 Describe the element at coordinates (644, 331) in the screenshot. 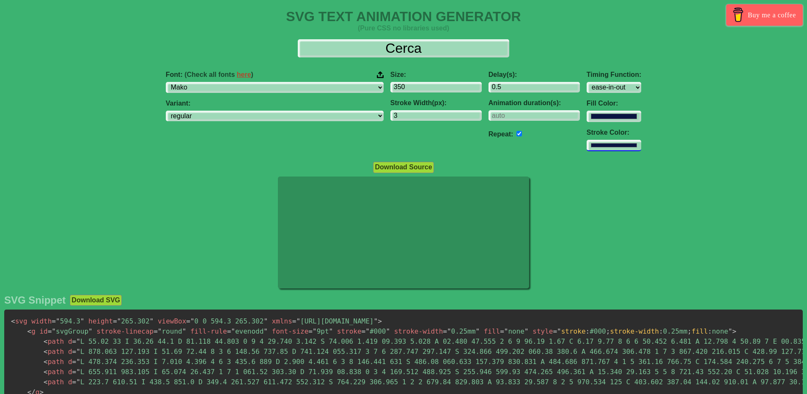

I see `span: #000 0.25mm none` at that location.